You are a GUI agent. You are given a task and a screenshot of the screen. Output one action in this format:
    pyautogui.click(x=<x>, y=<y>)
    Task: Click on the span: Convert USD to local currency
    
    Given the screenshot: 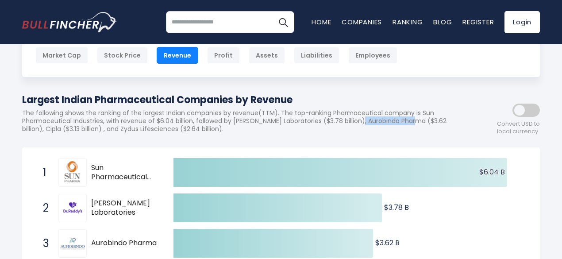 What is the action you would take?
    pyautogui.click(x=518, y=128)
    